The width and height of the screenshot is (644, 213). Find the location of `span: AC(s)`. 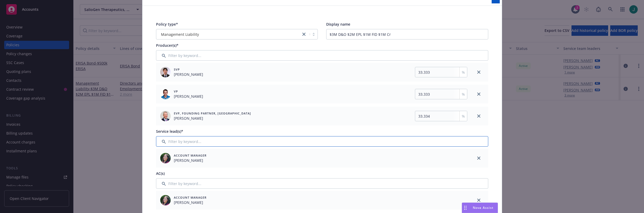

span: AC(s) is located at coordinates (160, 174).